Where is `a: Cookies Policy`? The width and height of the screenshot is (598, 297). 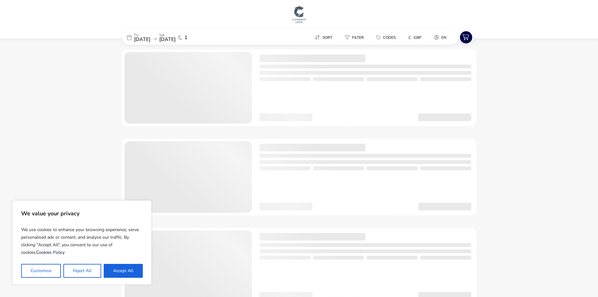
a: Cookies Policy is located at coordinates (50, 252).